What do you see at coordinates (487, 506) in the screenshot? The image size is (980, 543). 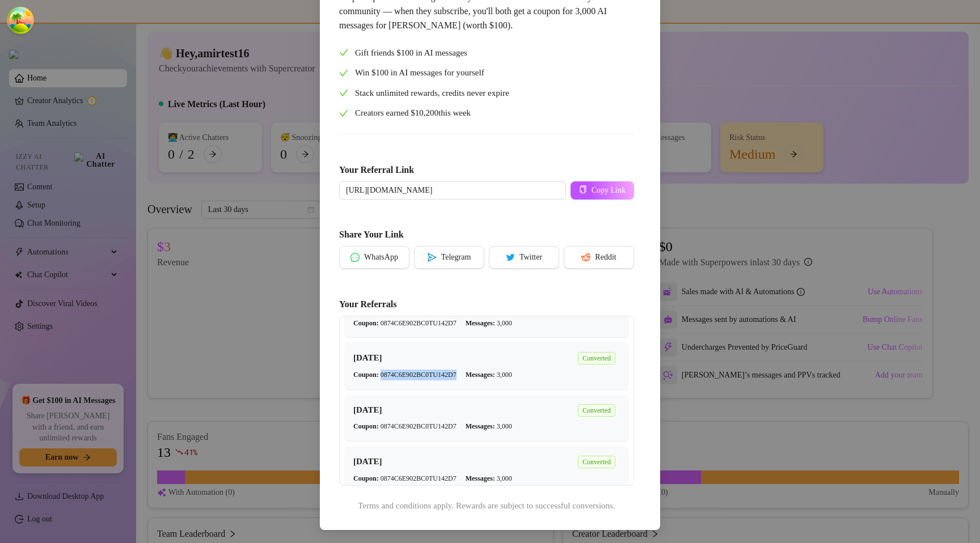 I see `div: Terms and conditions apply. Rewards are subject to successful conversions.` at bounding box center [487, 506].